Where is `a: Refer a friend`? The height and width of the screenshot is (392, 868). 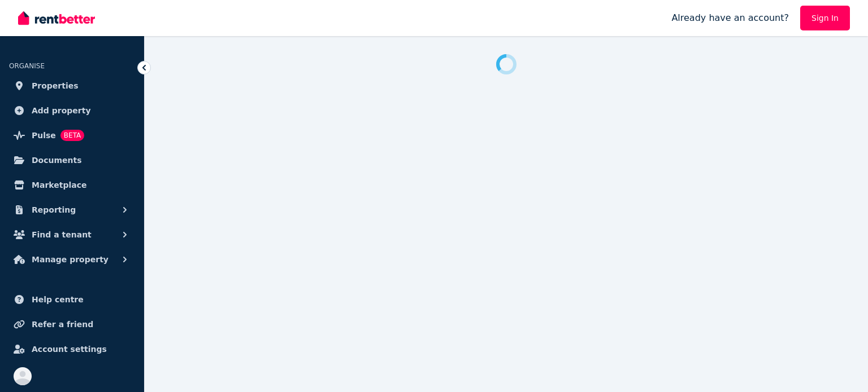 a: Refer a friend is located at coordinates (72, 325).